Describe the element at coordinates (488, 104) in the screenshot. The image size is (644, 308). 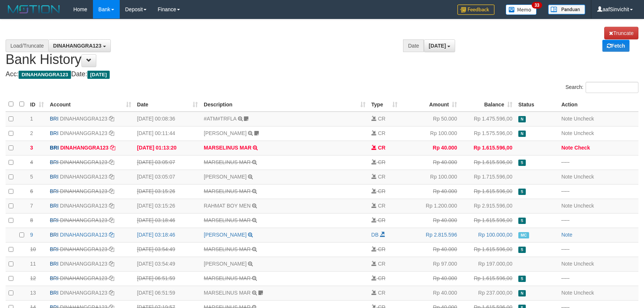
I see `th: Balance: activate to sort column ascending` at that location.